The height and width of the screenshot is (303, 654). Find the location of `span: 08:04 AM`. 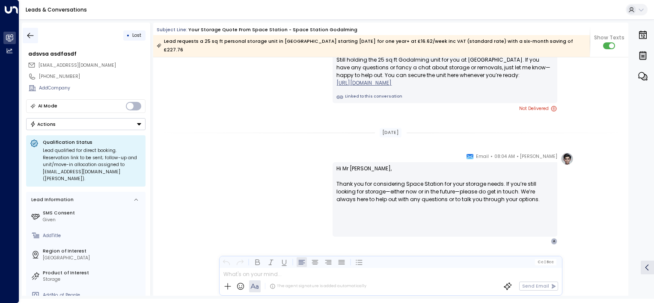

span: 08:04 AM is located at coordinates (505, 157).